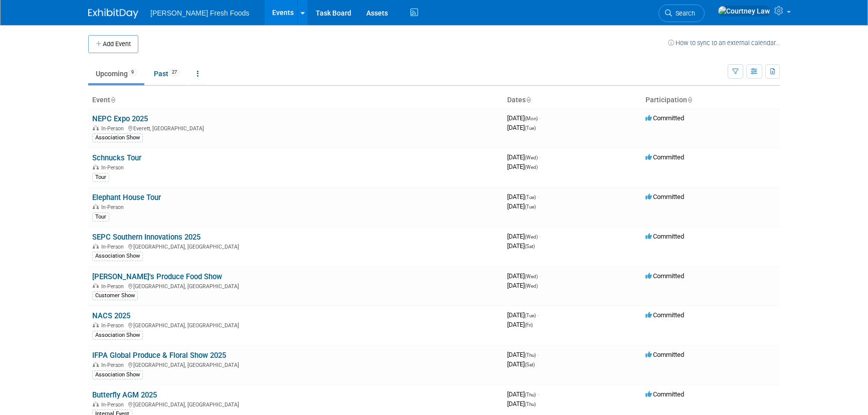 The width and height of the screenshot is (868, 415). Describe the element at coordinates (724, 43) in the screenshot. I see `a: How to sync to an external calendar...` at that location.